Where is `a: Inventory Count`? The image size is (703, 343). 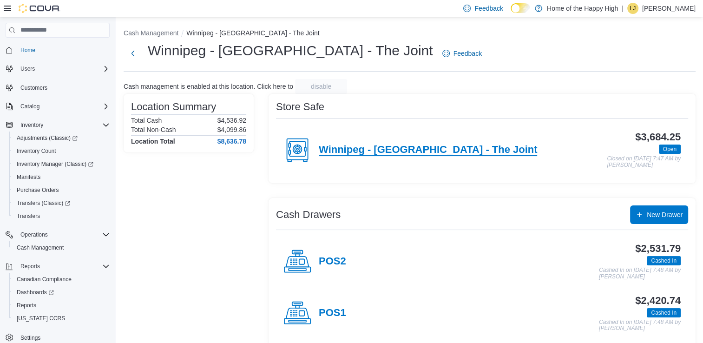 a: Inventory Count is located at coordinates (36, 151).